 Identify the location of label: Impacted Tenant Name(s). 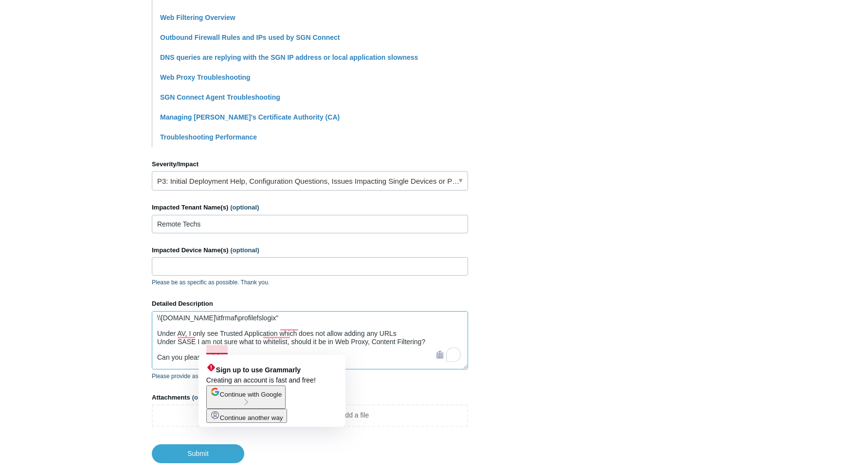
(310, 208).